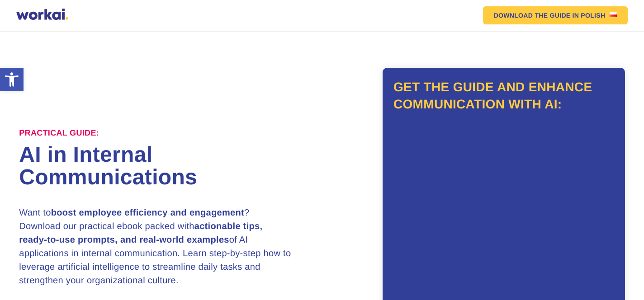 The image size is (644, 300). What do you see at coordinates (613, 15) in the screenshot?
I see `img: US flag` at bounding box center [613, 15].